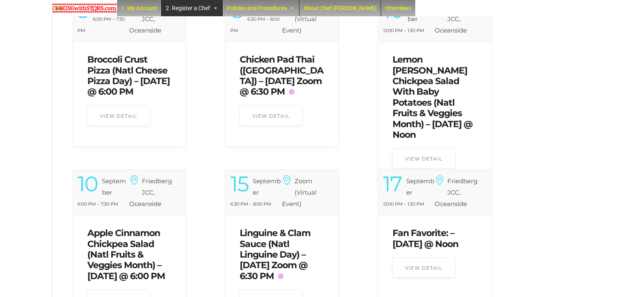 Image resolution: width=644 pixels, height=297 pixels. What do you see at coordinates (239, 184) in the screenshot?
I see `div: 15` at bounding box center [239, 184].